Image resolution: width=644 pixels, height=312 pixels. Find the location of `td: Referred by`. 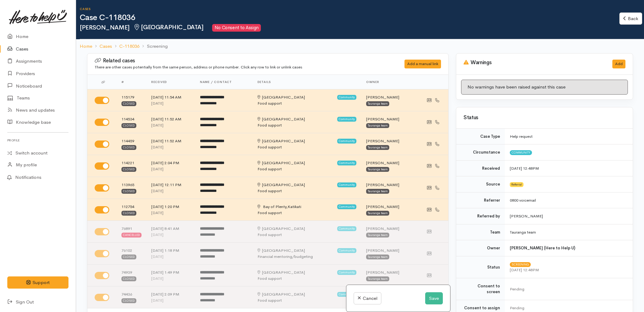

td: Referred by is located at coordinates (481, 217).